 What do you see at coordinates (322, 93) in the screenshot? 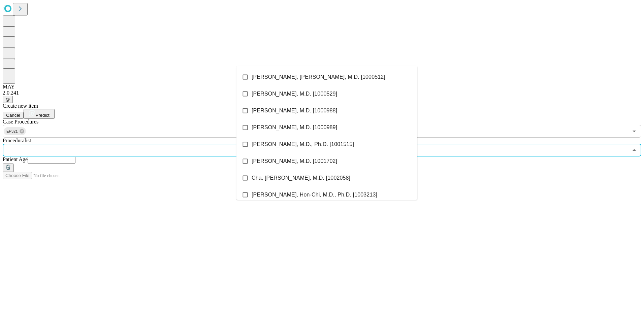
I see `div: 2.0.241` at bounding box center [322, 93].